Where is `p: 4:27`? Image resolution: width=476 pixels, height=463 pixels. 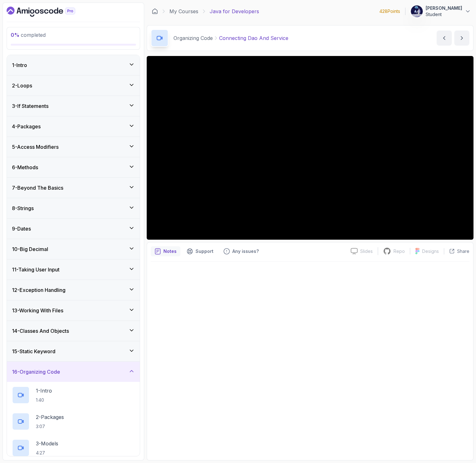 p: 4:27 is located at coordinates (47, 453).